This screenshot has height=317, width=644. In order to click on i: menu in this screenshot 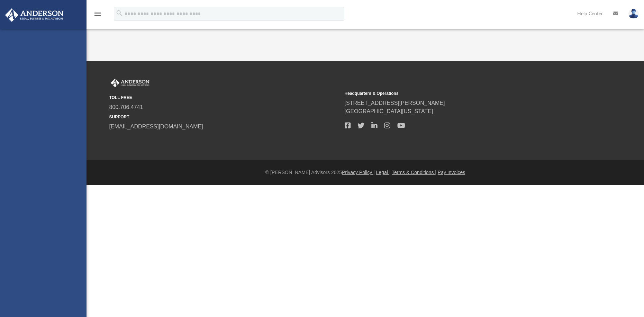, I will do `click(97, 14)`.